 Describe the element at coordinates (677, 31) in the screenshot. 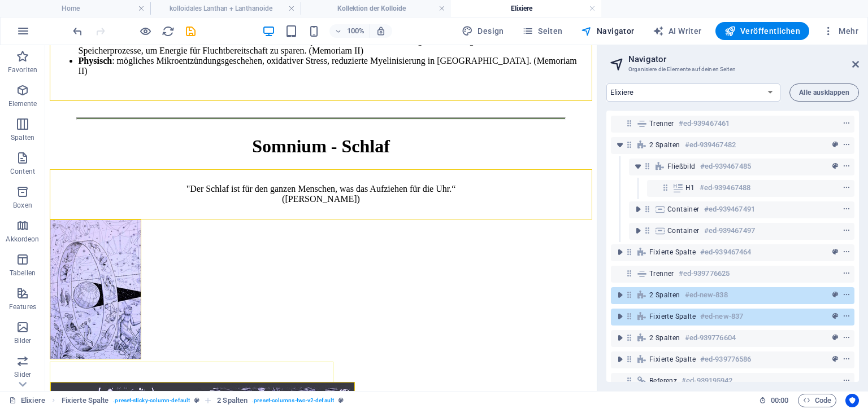

I see `span: AI Writer` at that location.